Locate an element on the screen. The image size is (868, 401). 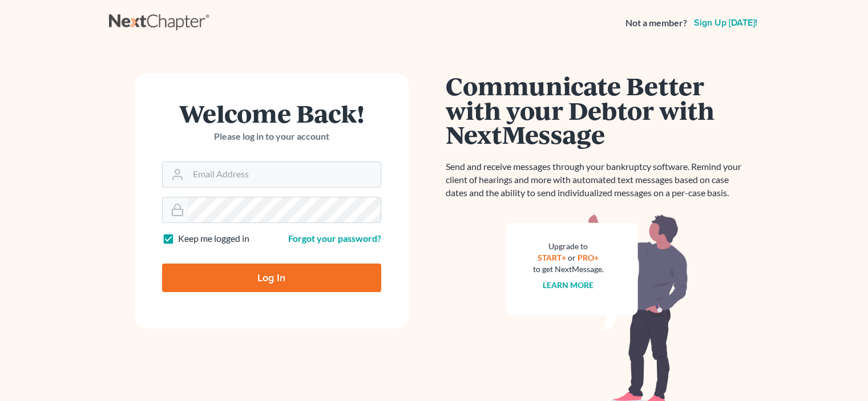
a: Forgot your password? is located at coordinates (334, 238).